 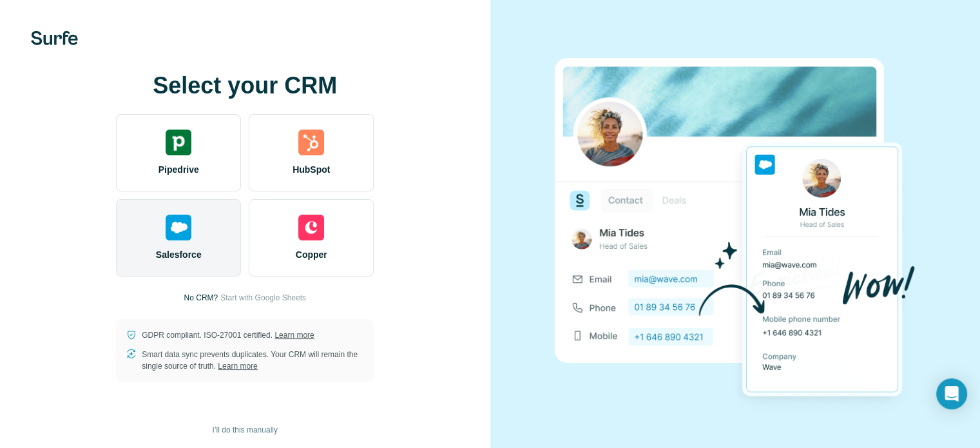 I want to click on button: Start with Google Sheets, so click(x=263, y=298).